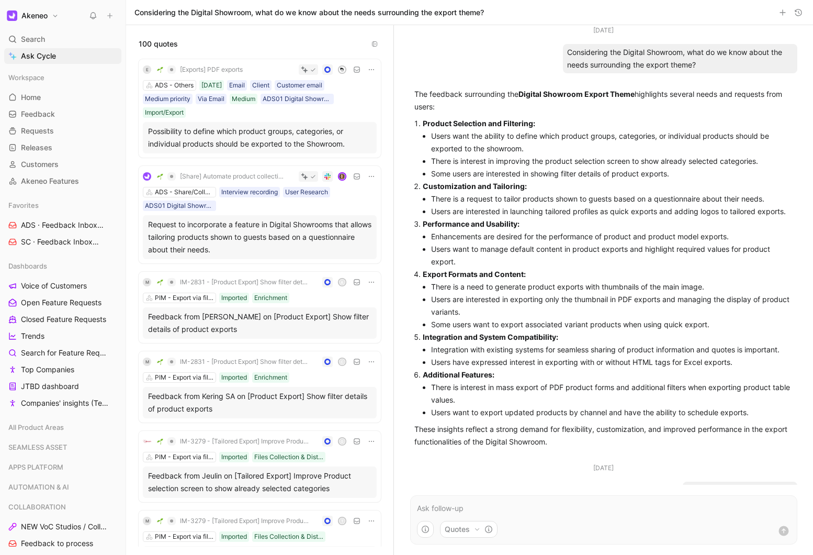  I want to click on span: Top Companies, so click(48, 369).